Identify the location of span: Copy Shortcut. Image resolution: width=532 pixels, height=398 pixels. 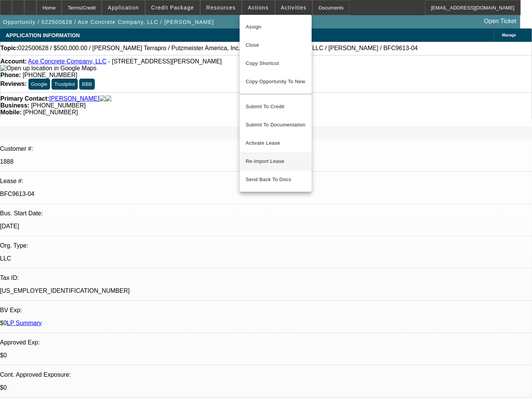
(276, 63).